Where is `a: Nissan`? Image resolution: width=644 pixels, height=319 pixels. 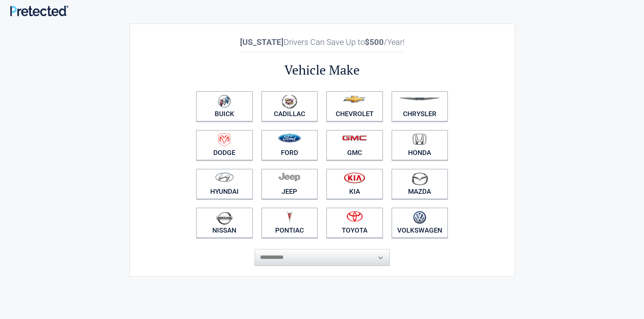
a: Nissan is located at coordinates (224, 223).